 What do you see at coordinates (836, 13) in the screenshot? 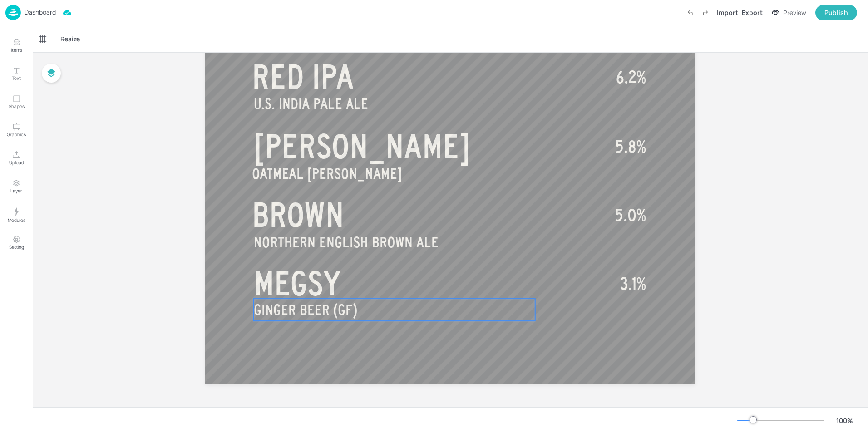
I see `div: Publish` at bounding box center [836, 13].